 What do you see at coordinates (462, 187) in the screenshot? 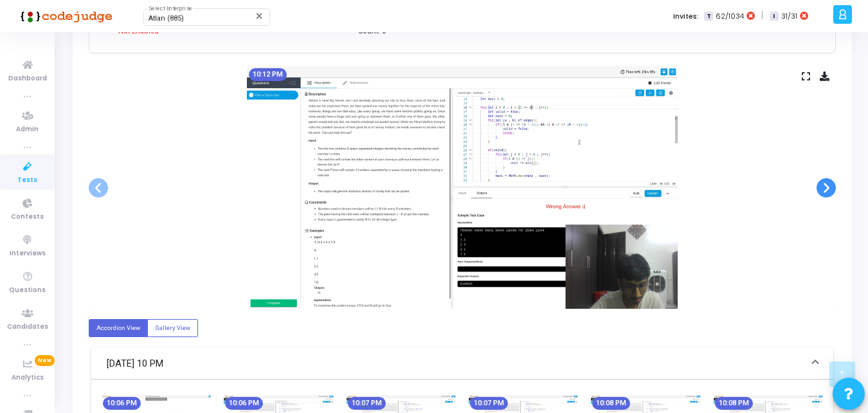
I see `img: screenshot-1724690566722.jpeg` at bounding box center [462, 187].